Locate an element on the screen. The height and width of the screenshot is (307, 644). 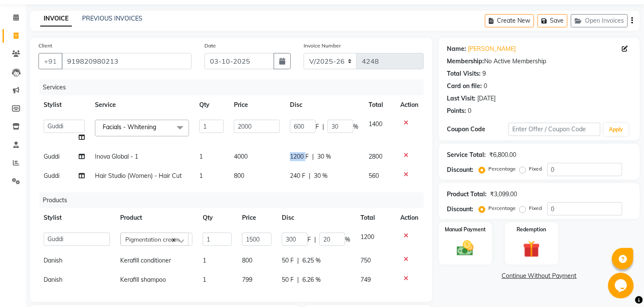
a: INVOICE is located at coordinates (56, 19).